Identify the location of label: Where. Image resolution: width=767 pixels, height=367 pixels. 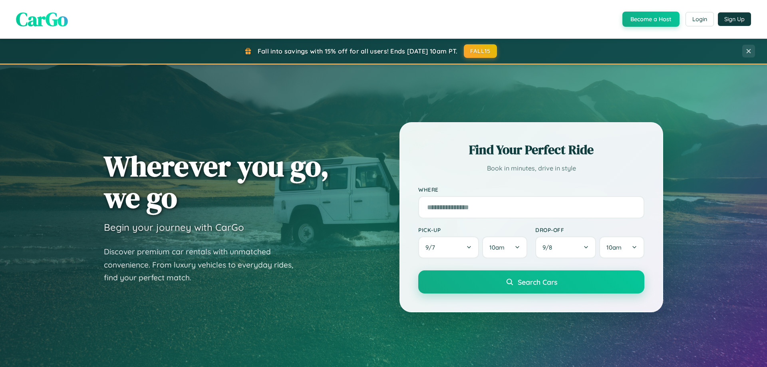
(532, 189).